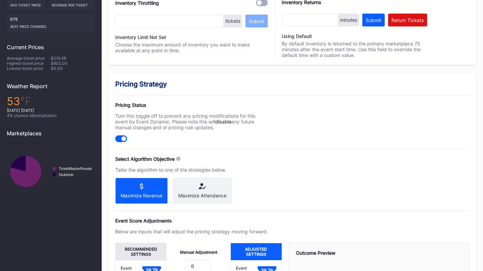  I want to click on div: 53, so click(51, 101).